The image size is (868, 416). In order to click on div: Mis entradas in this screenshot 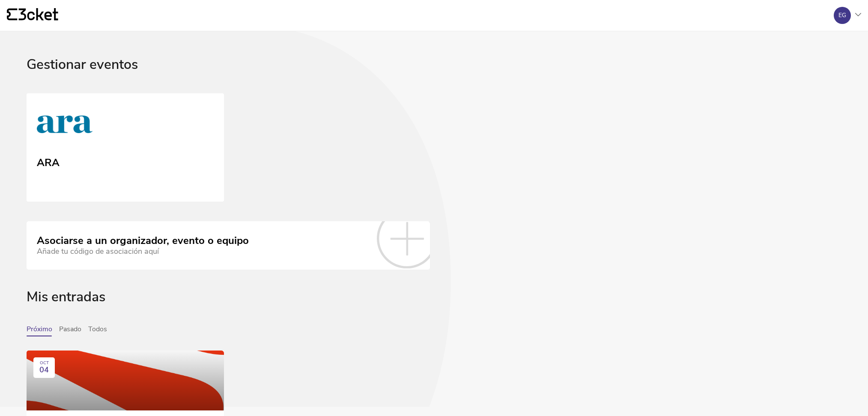, I will do `click(434, 307)`.